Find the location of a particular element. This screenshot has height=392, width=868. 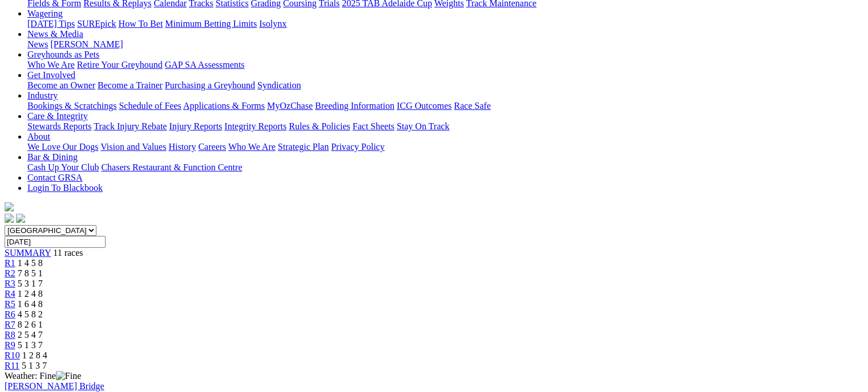

a: R8 is located at coordinates (9, 334).